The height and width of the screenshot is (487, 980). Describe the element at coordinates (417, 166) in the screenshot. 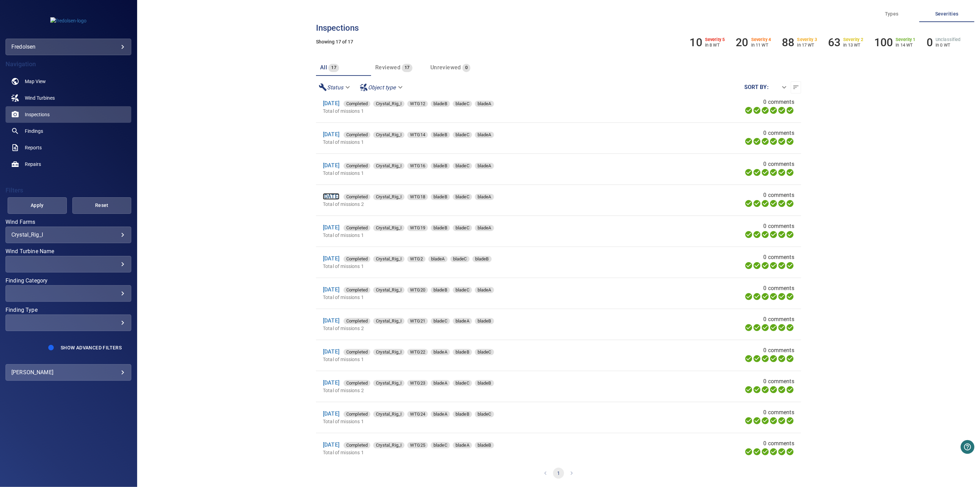

I see `span: WTG16` at that location.